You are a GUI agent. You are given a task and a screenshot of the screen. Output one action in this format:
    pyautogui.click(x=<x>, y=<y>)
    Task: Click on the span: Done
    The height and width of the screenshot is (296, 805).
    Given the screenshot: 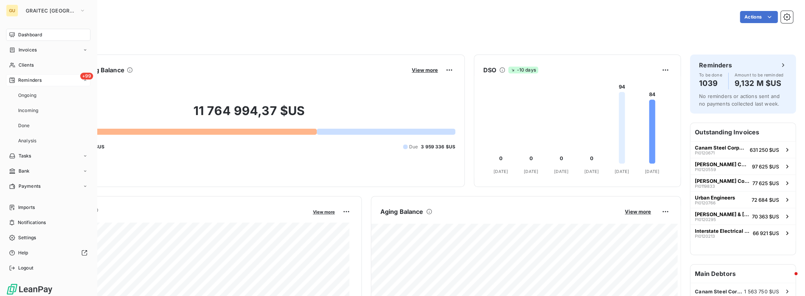 What is the action you would take?
    pyautogui.click(x=24, y=126)
    